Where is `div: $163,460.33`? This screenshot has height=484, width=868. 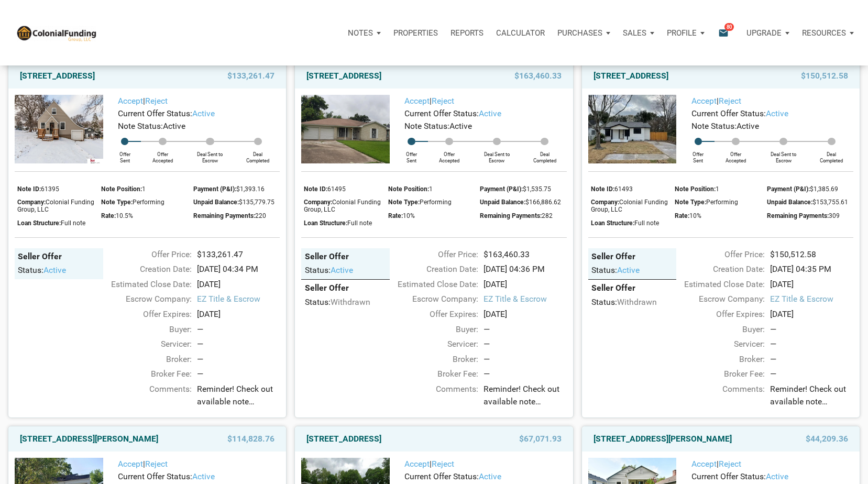 div: $163,460.33 is located at coordinates (525, 255).